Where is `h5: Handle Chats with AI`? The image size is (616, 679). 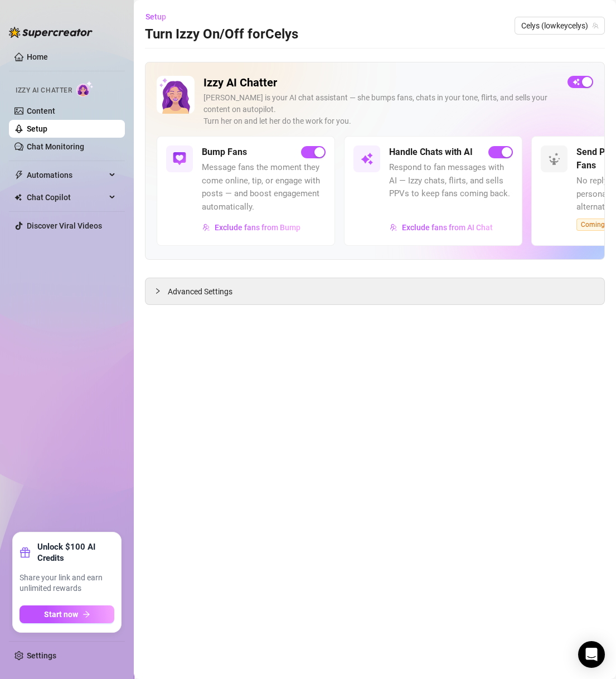 h5: Handle Chats with AI is located at coordinates (431, 152).